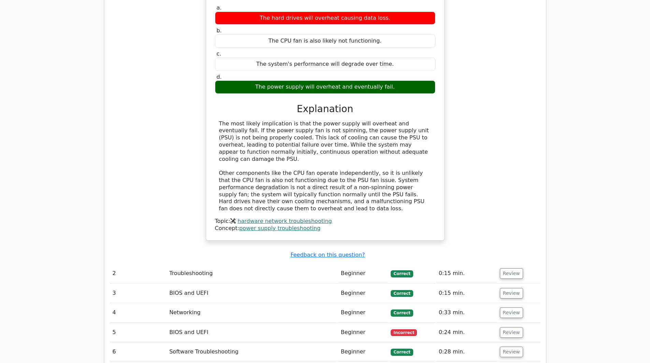 The height and width of the screenshot is (363, 650). What do you see at coordinates (466, 313) in the screenshot?
I see `td: 0:33 min.` at bounding box center [466, 313].